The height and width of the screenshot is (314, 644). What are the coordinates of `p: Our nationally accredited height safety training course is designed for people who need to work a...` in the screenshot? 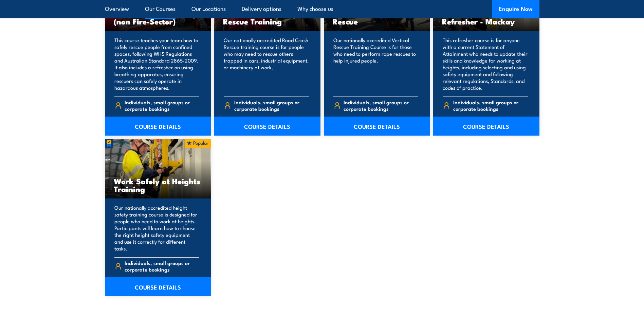 It's located at (157, 228).